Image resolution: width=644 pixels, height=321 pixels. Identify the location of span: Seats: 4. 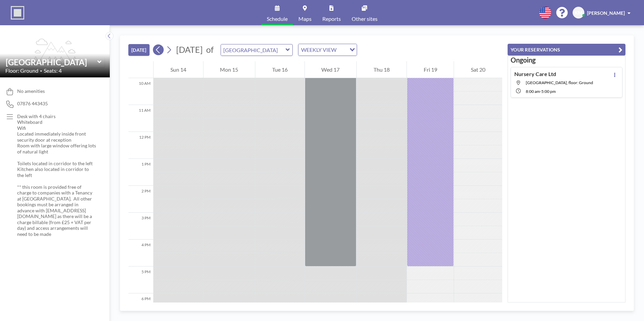
(53, 71).